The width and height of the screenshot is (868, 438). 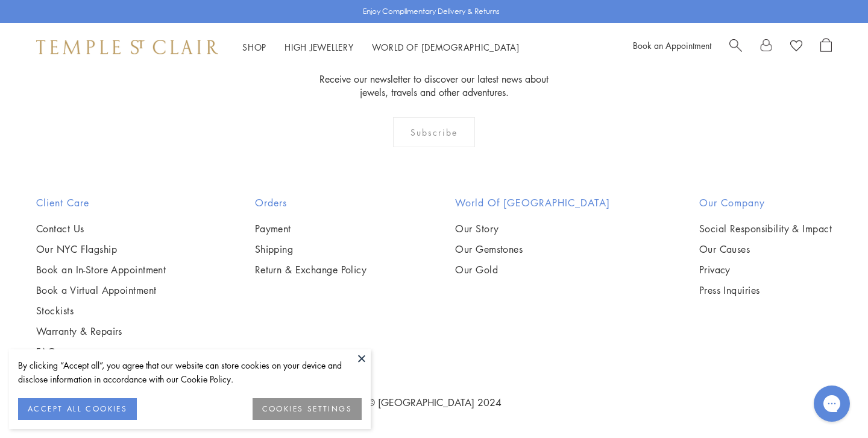 What do you see at coordinates (311, 229) in the screenshot?
I see `a: Payment` at bounding box center [311, 229].